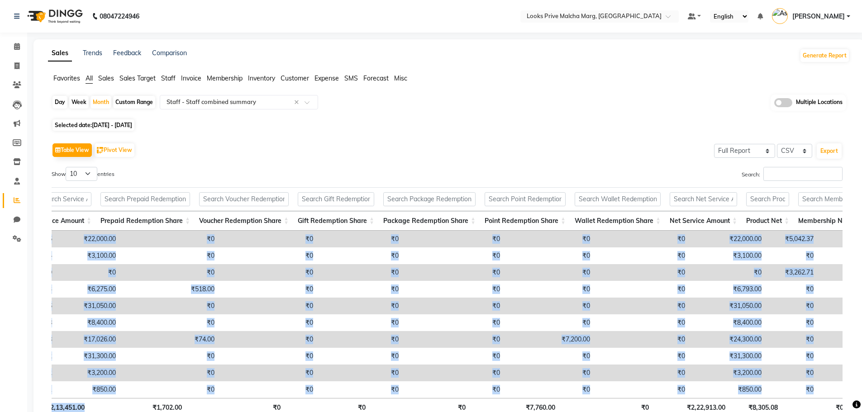 The width and height of the screenshot is (862, 412). What do you see at coordinates (803, 174) in the screenshot?
I see `input: Search:` at bounding box center [803, 174].